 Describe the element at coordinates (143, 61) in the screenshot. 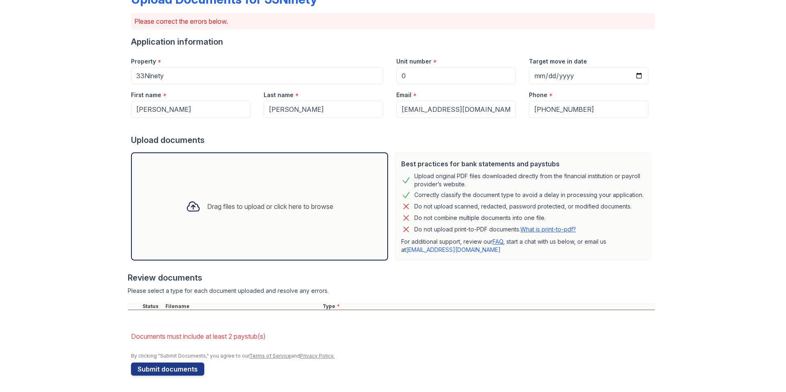

I see `label: Property` at that location.